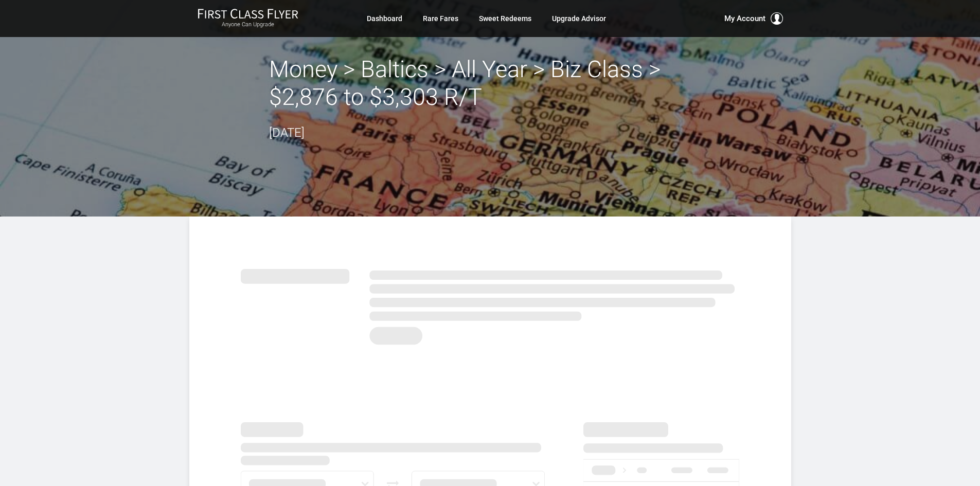 This screenshot has height=486, width=980. I want to click on button: My Account, so click(754, 18).